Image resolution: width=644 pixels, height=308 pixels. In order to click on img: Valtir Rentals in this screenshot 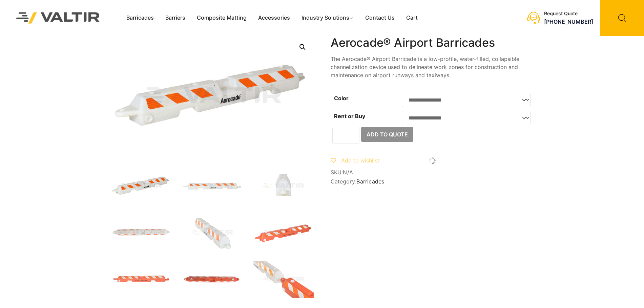, I will do `click(58, 18)`.